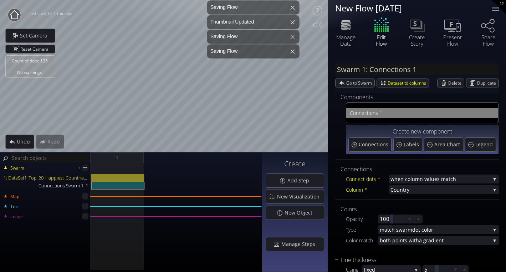 This screenshot has height=272, width=506. What do you see at coordinates (295, 164) in the screenshot?
I see `h3: Create` at bounding box center [295, 164].